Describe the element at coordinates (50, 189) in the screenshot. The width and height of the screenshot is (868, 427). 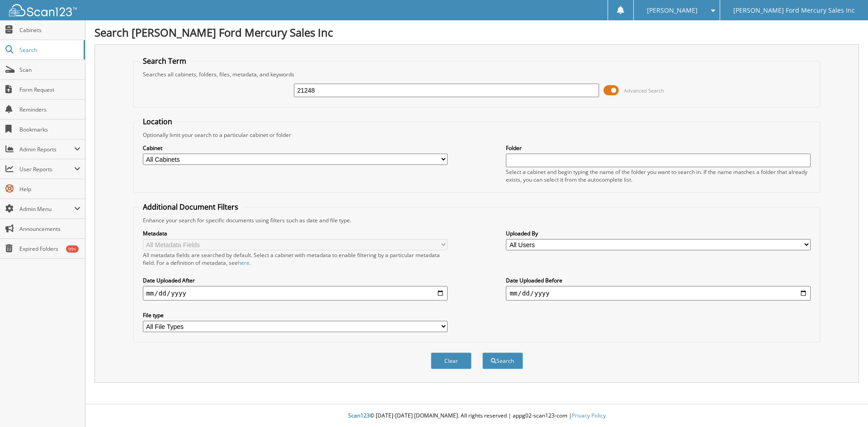
I see `span: Help` at that location.